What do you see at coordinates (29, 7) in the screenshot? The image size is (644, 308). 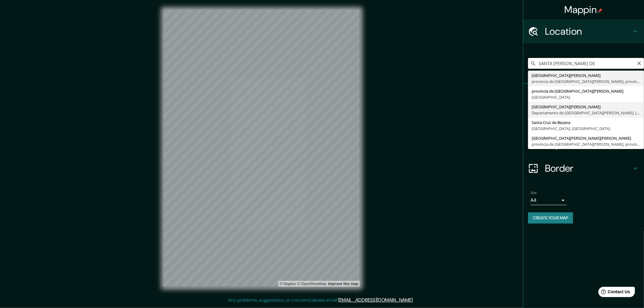 I see `span: Contact Us` at bounding box center [29, 7].